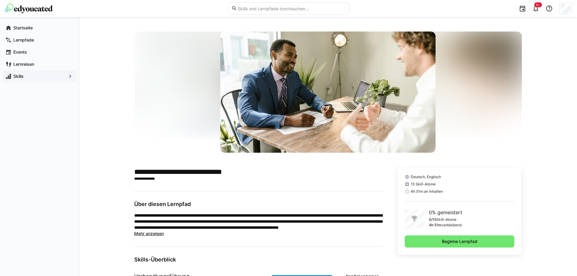  What do you see at coordinates (423, 184) in the screenshot?
I see `span: 15 Skill-Atome` at bounding box center [423, 184].